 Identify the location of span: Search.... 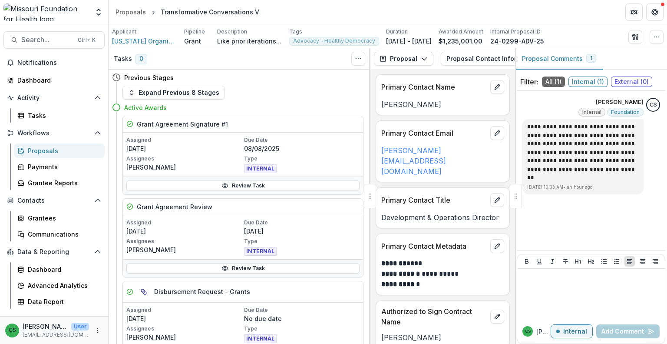
(47, 40).